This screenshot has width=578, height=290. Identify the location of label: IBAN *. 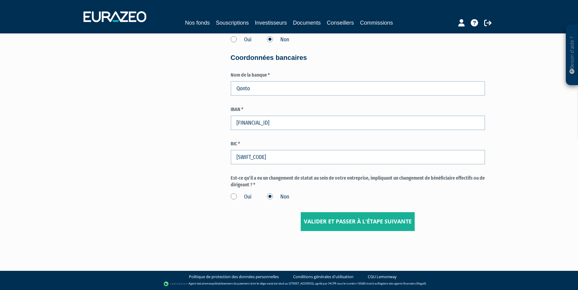
(357, 110).